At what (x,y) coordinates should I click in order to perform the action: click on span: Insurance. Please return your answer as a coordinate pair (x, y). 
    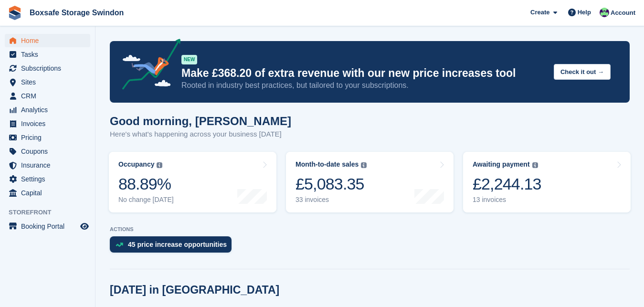
    Looking at the image, I should click on (50, 165).